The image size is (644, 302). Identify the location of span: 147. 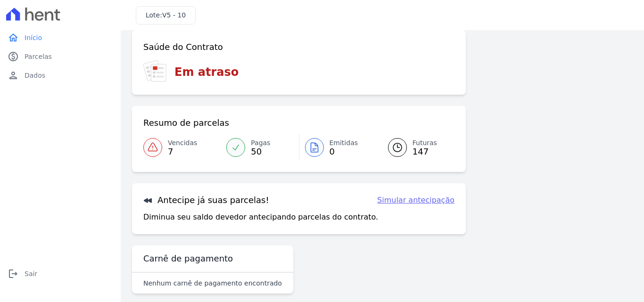
(424, 152).